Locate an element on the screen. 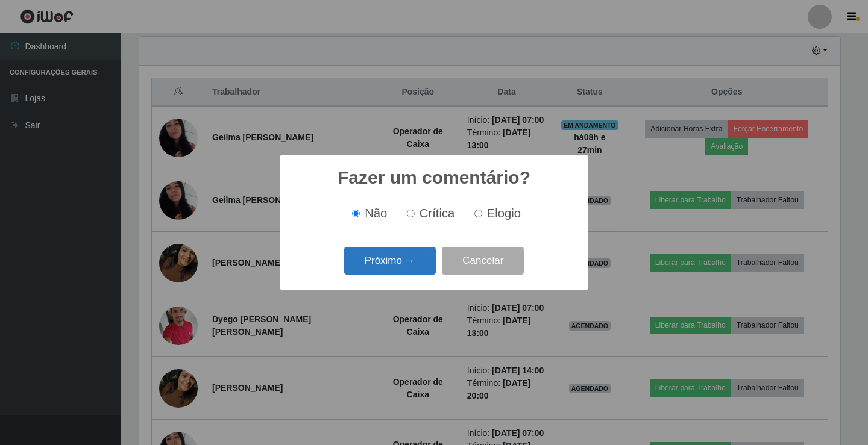 The height and width of the screenshot is (445, 868). input: Não is located at coordinates (356, 214).